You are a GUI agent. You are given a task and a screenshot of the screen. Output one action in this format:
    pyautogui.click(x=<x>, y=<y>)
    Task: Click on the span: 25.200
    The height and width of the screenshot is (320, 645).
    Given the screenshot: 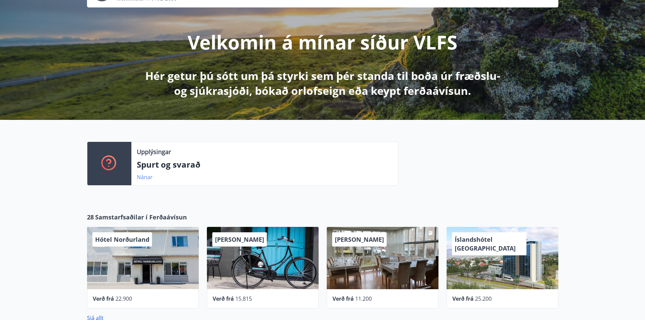 What is the action you would take?
    pyautogui.click(x=483, y=299)
    